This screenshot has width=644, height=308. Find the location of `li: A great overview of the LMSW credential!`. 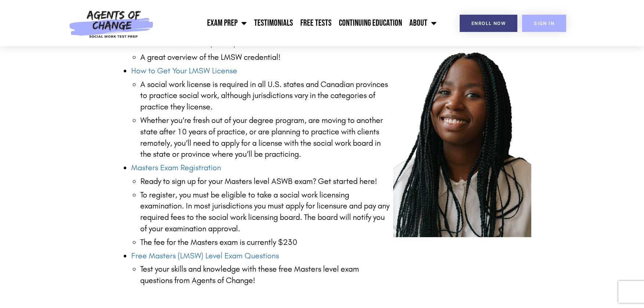

li: A great overview of the LMSW credential! is located at coordinates (266, 57).